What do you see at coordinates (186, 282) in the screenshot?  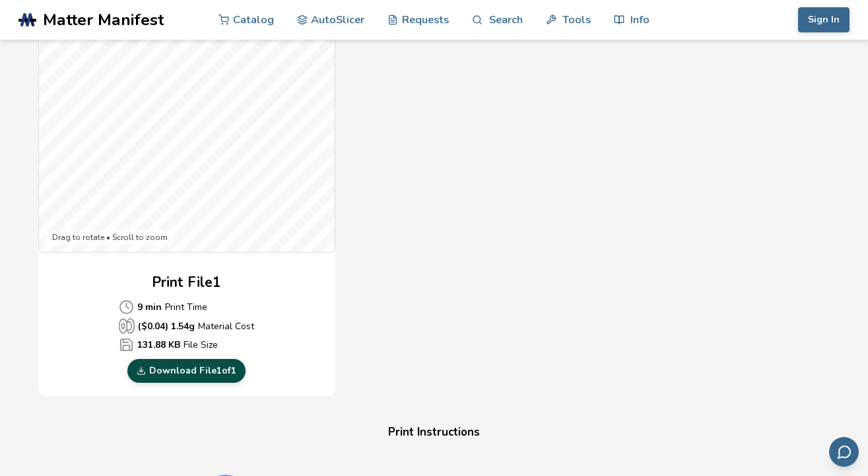 I see `h2: Print File 1` at bounding box center [186, 282].